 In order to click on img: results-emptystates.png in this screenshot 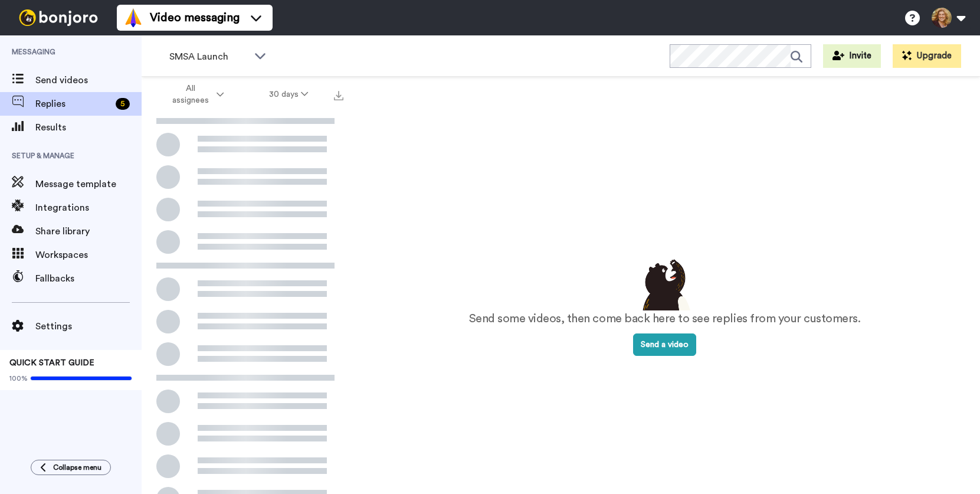, I will do `click(665, 283)`.